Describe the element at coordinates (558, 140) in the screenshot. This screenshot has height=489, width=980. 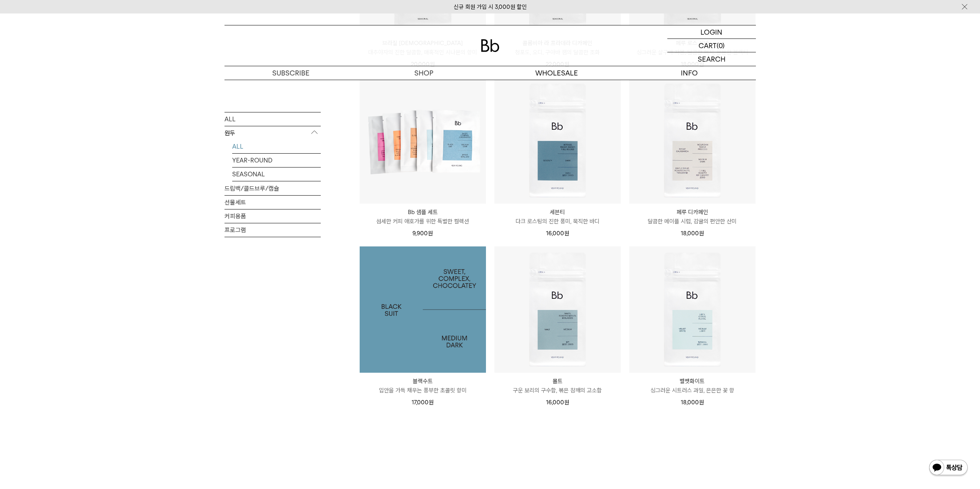
I see `a: 세븐티` at that location.